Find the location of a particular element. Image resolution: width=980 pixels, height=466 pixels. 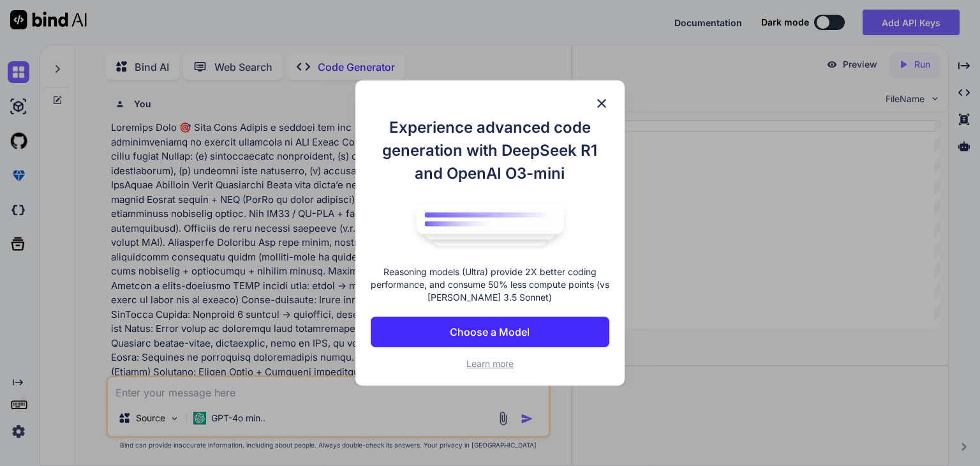

button: Choose a Model is located at coordinates (490, 332).